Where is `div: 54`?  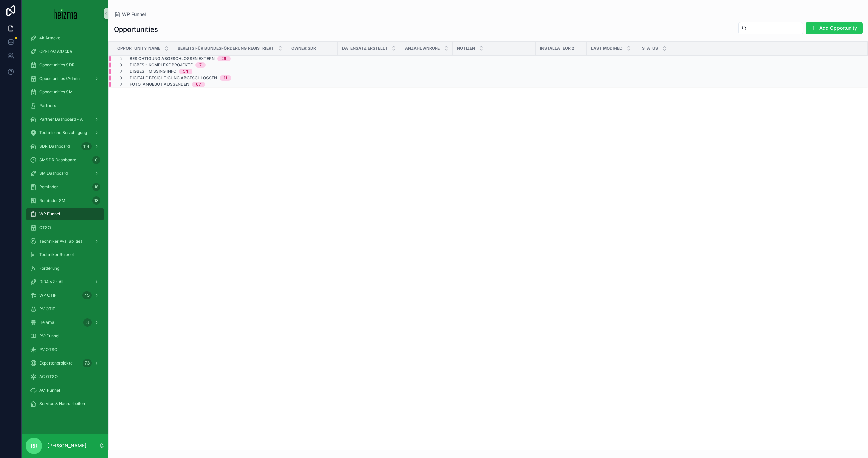 div: 54 is located at coordinates (186, 71).